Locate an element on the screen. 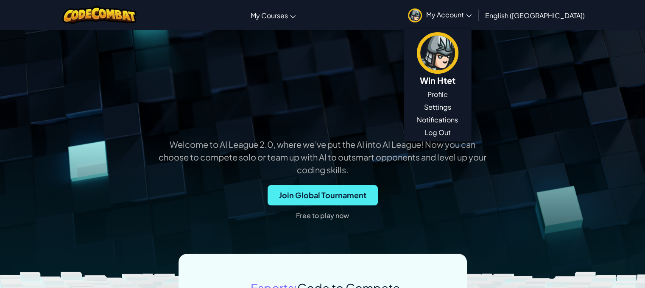  p: Free to play now is located at coordinates (322, 216).